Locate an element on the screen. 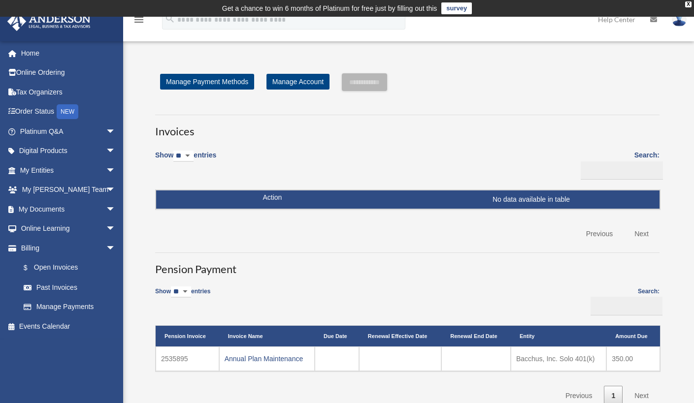 This screenshot has width=694, height=403. a: Manage Payments is located at coordinates (69, 307).